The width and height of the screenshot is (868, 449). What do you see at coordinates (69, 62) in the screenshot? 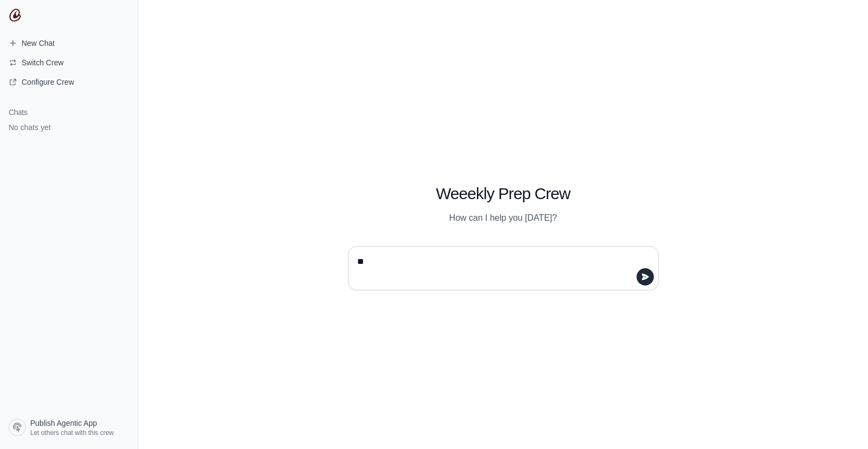
I see `button: Switch Crew` at bounding box center [69, 62].